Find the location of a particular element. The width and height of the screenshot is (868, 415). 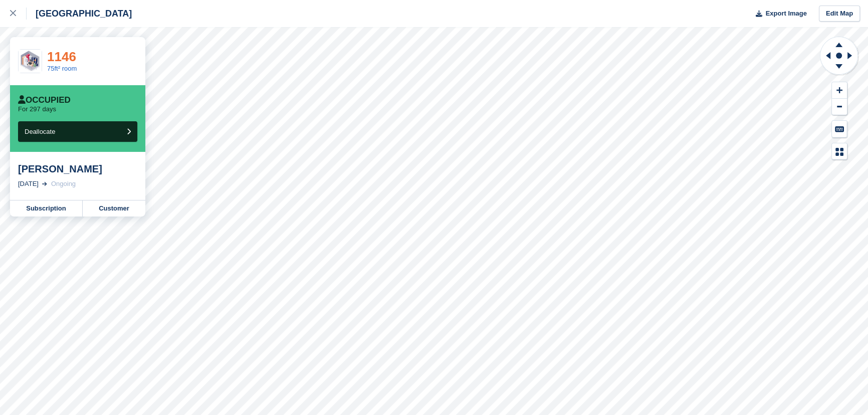

a: 1146 is located at coordinates (62, 57).